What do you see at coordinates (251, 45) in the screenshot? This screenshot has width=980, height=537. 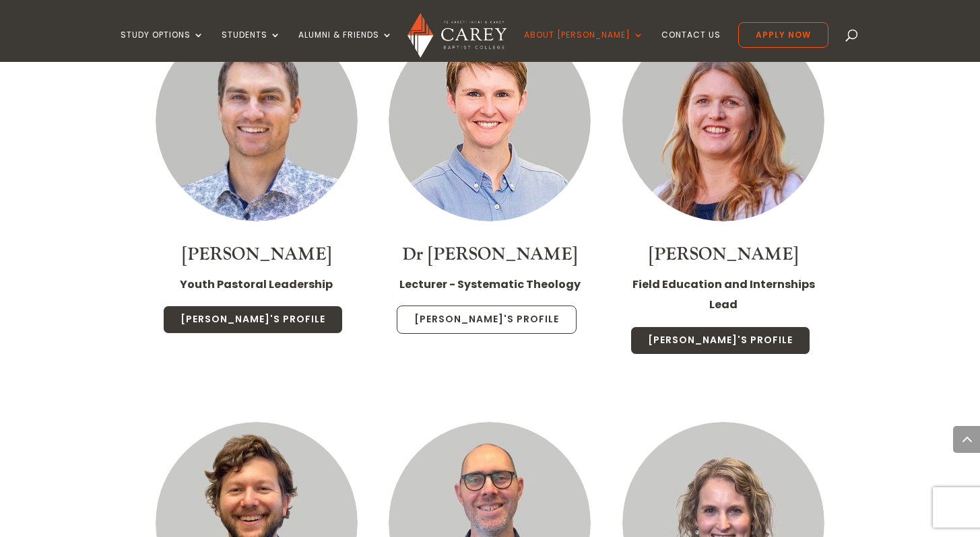 I see `a: Students` at bounding box center [251, 45].